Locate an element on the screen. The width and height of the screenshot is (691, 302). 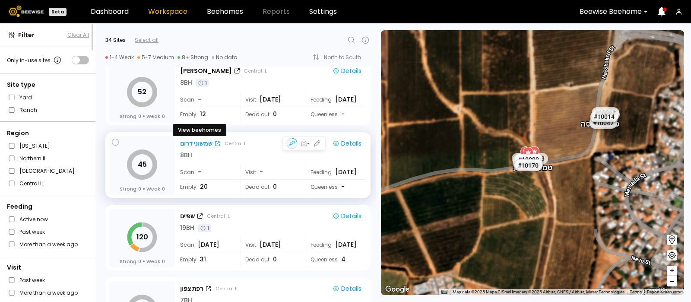
div: North to South is located at coordinates (346, 57).